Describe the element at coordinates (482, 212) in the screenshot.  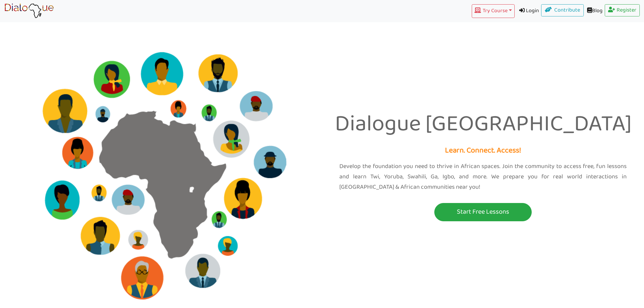
I see `a: Start Free Lessons` at that location.